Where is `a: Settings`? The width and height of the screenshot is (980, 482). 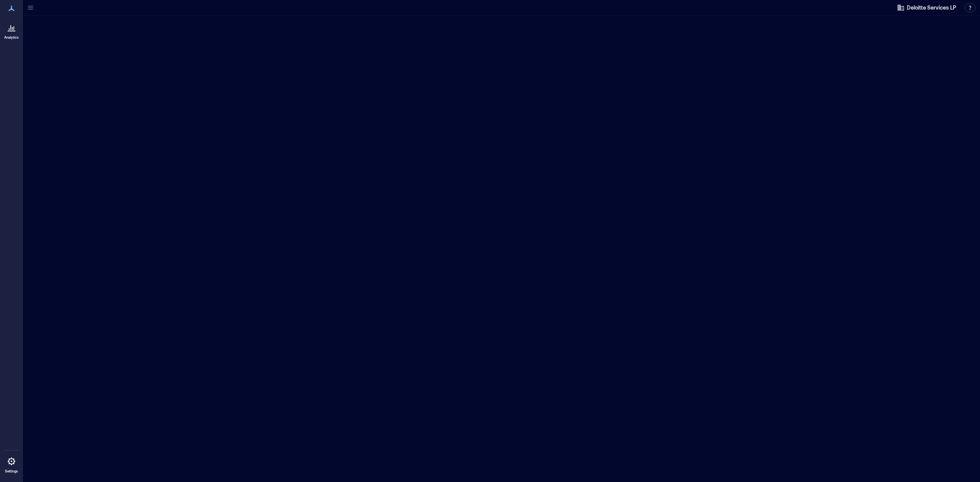
a: Settings is located at coordinates (12, 464).